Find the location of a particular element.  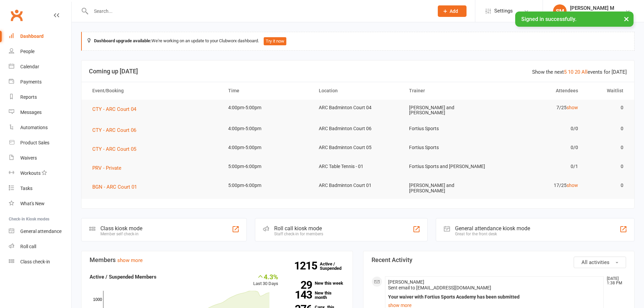

th: Event/Booking is located at coordinates (154, 91).